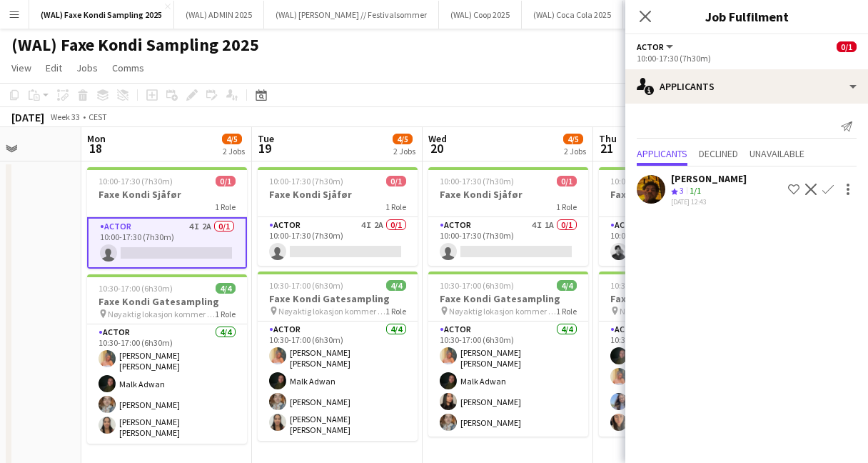 The width and height of the screenshot is (868, 463). I want to click on span: Comms, so click(128, 68).